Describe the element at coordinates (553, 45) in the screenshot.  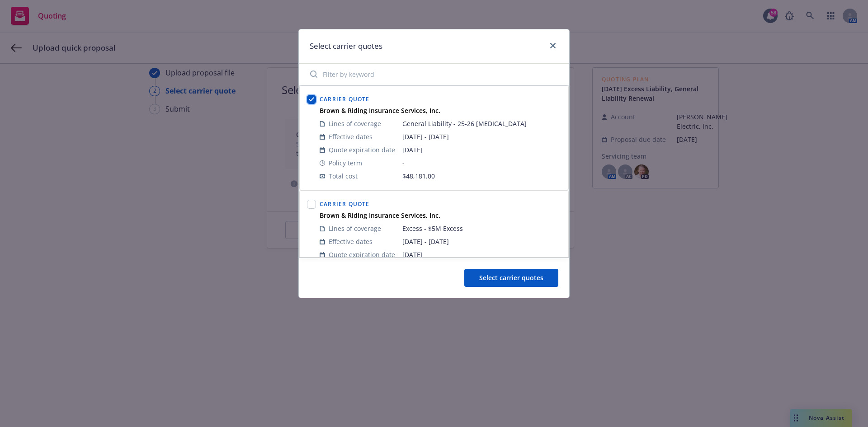
I see `a: close` at that location.